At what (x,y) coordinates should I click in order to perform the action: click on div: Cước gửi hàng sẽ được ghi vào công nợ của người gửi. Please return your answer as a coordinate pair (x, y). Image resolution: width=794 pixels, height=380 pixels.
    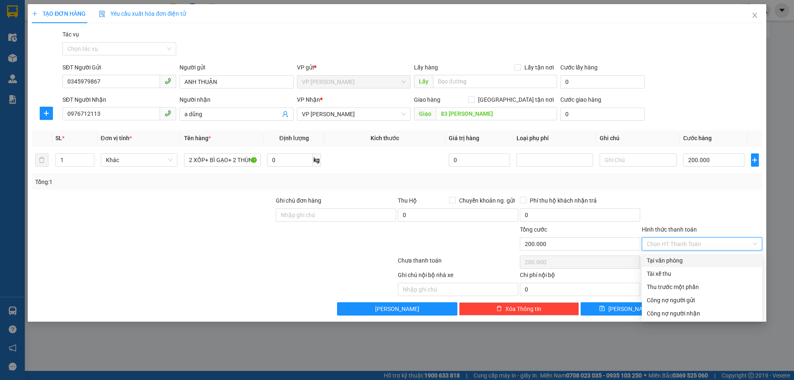
    Looking at the image, I should click on (702, 300).